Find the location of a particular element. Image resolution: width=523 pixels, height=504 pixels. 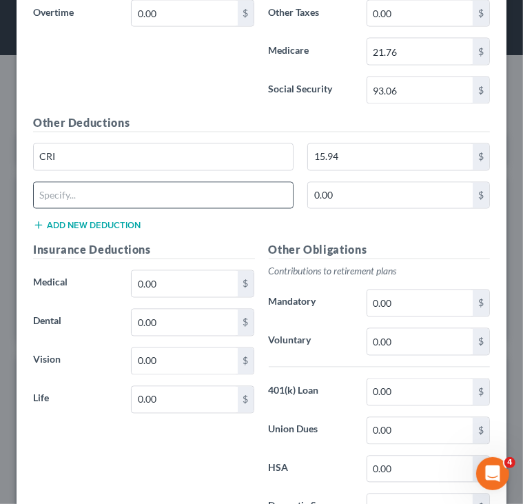

h5: Other Deductions is located at coordinates (261, 123).